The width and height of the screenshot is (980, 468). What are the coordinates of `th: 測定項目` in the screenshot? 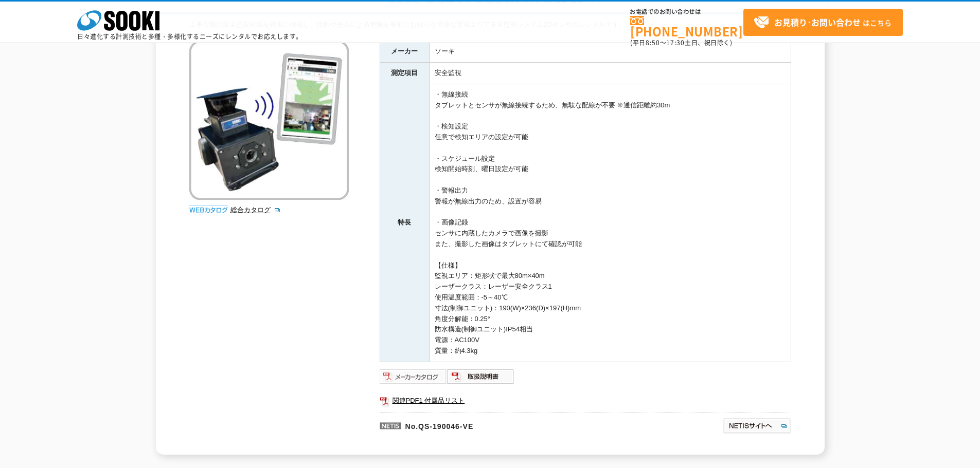 It's located at (404, 72).